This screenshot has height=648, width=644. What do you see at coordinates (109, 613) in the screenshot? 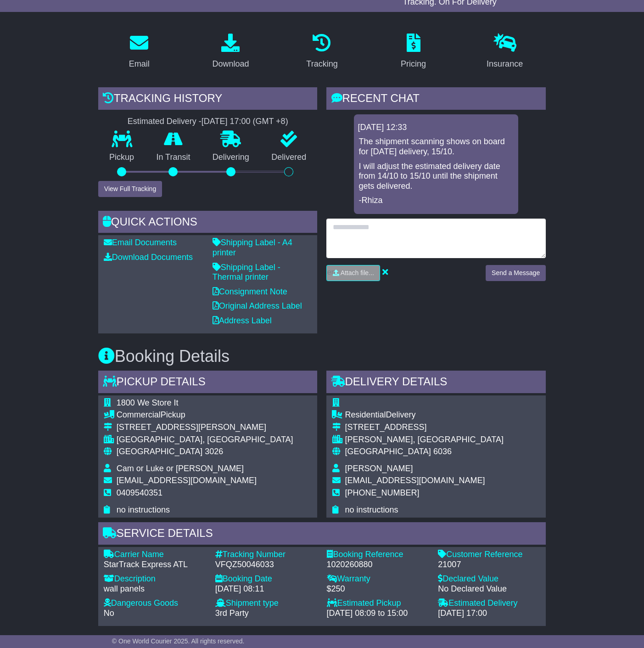
I see `span: No` at bounding box center [109, 613].